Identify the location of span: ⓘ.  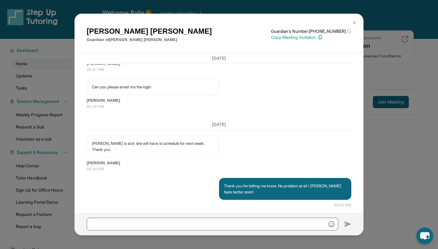
(349, 31).